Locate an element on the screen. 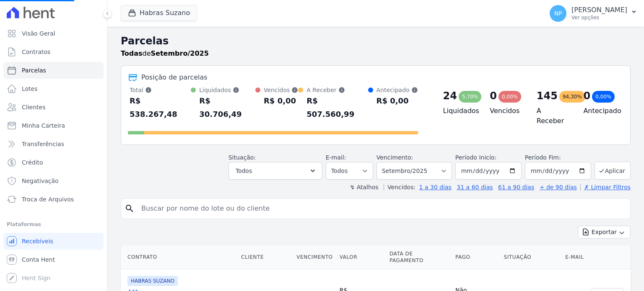  a: Crédito is located at coordinates (53, 162).